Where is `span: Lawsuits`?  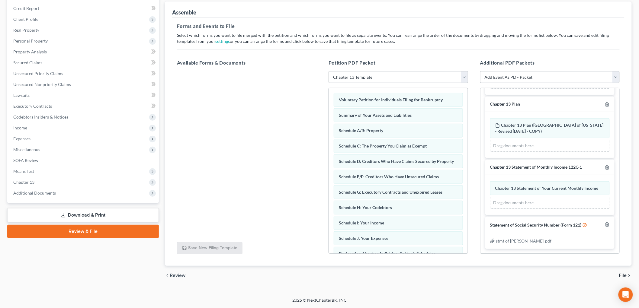 span: Lawsuits is located at coordinates (21, 95).